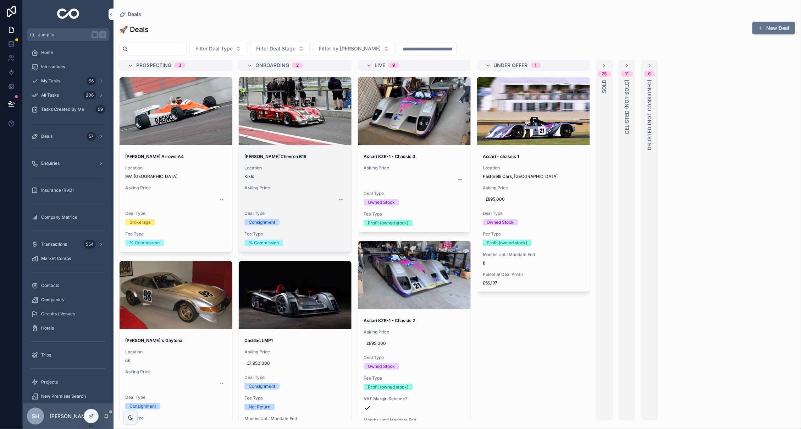 Image resolution: width=801 pixels, height=429 pixels. What do you see at coordinates (64, 396) in the screenshot?
I see `span: New Premises Search` at bounding box center [64, 396].